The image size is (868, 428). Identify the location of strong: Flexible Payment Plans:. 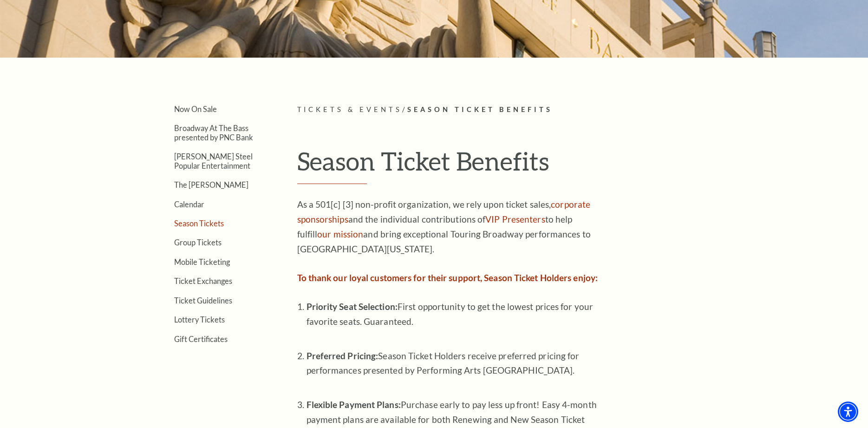
(353, 405).